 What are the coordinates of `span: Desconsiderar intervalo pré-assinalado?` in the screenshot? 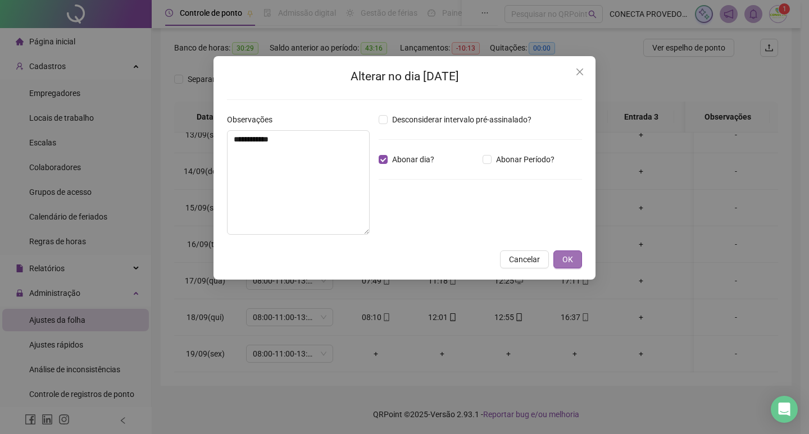 It's located at (462, 120).